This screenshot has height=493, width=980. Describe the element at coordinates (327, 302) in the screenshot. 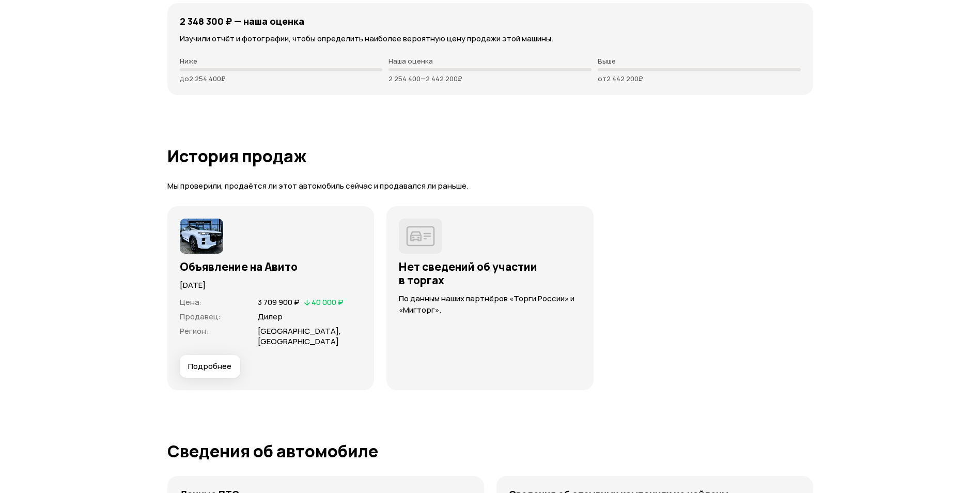

I see `span: 40 000 ₽` at that location.